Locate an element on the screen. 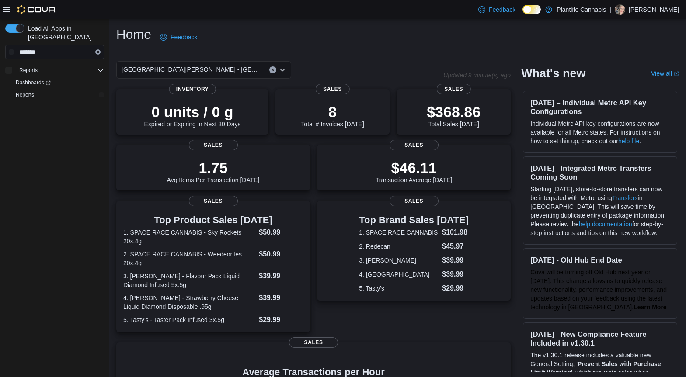  nav: Complex example is located at coordinates (55, 92).